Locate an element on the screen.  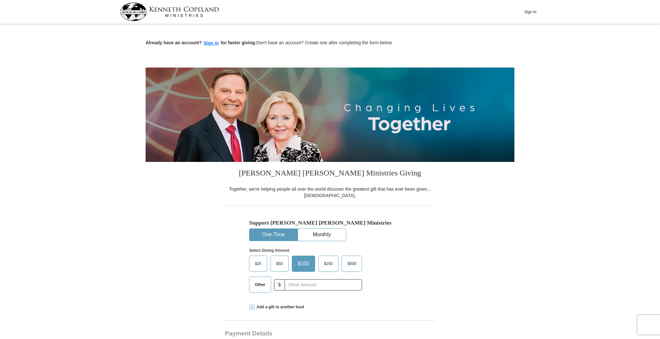
strong: Select Giving Amount is located at coordinates (269, 251).